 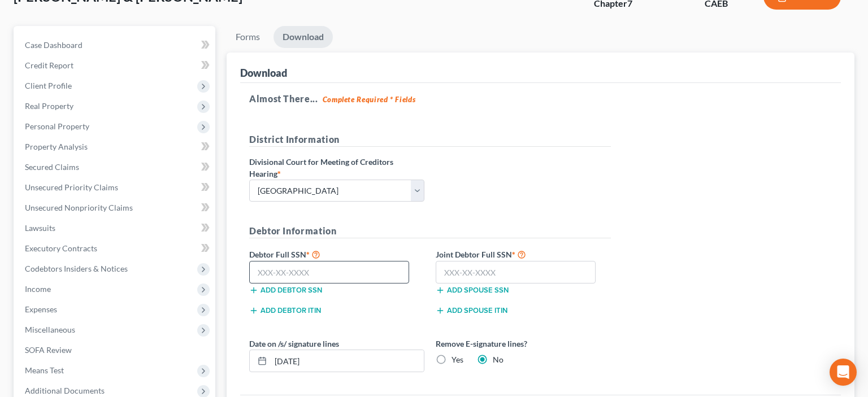 What do you see at coordinates (115, 187) in the screenshot?
I see `a: Unsecured Priority Claims` at bounding box center [115, 187].